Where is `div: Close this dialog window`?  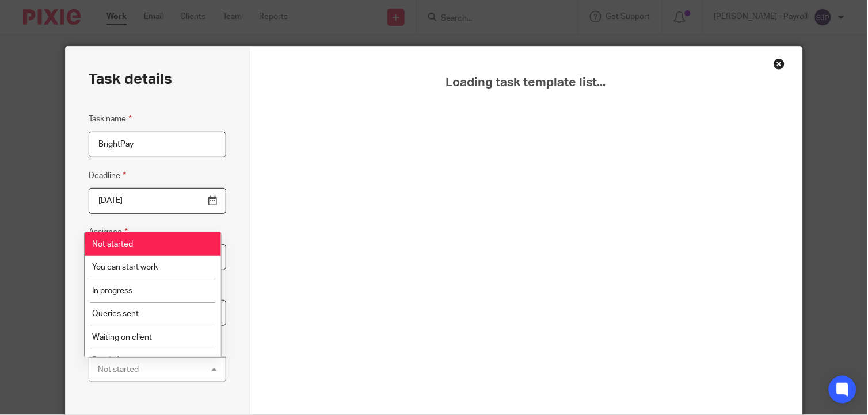 div: Close this dialog window is located at coordinates (779, 64).